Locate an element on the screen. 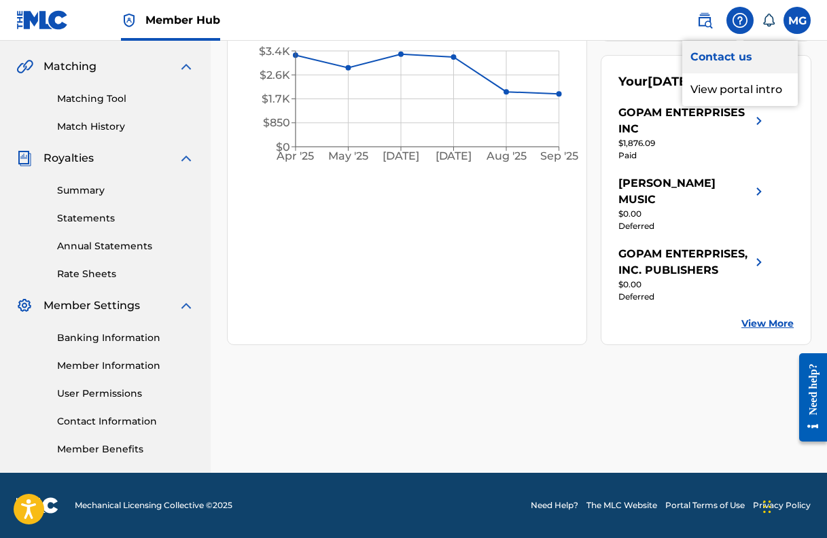 This screenshot has width=827, height=538. img: logo is located at coordinates (37, 506).